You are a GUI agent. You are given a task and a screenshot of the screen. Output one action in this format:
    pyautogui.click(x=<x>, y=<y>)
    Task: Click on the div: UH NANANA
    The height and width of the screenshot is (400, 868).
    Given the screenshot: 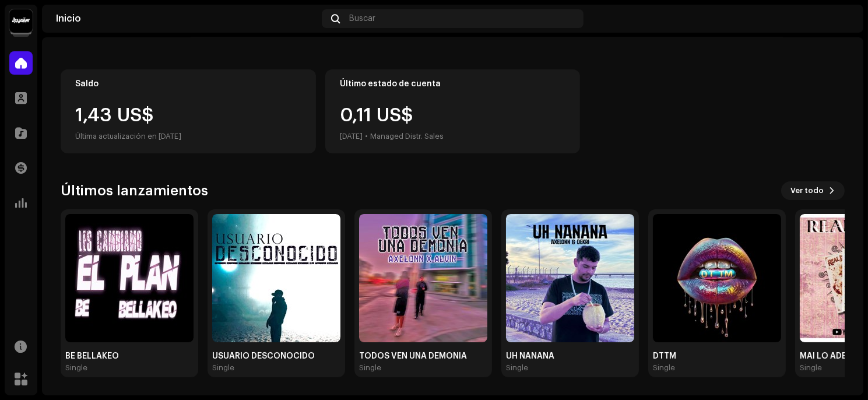 What is the action you would take?
    pyautogui.click(x=571, y=356)
    